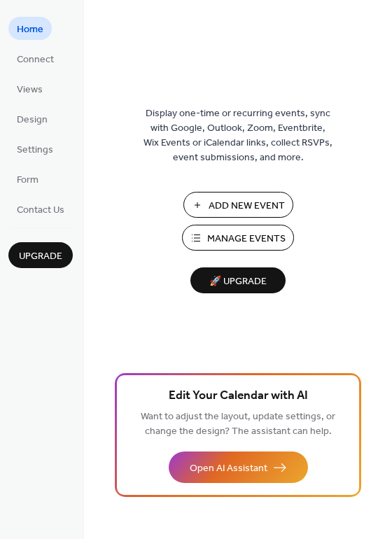  Describe the element at coordinates (238, 467) in the screenshot. I see `button: Open AI Assistant` at that location.